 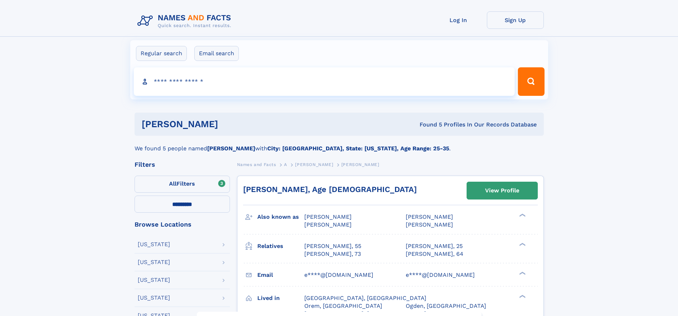 What do you see at coordinates (182, 224) in the screenshot?
I see `div: Browse Locations` at bounding box center [182, 224].